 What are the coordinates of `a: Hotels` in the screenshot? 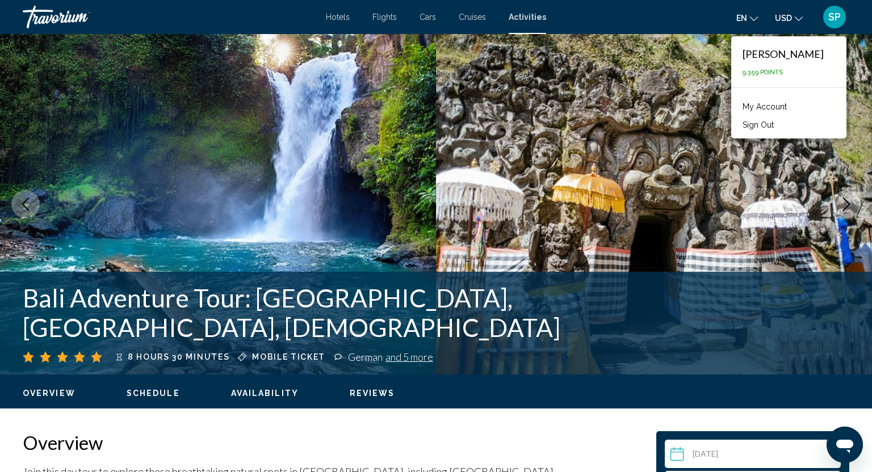 It's located at (338, 17).